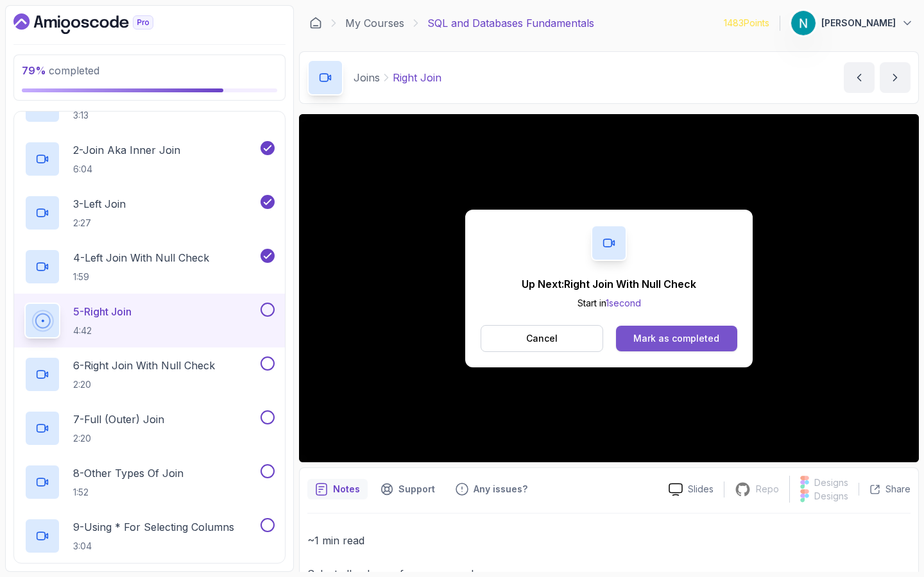 The width and height of the screenshot is (924, 577). I want to click on p: 7 - Full (Outer) Join, so click(119, 420).